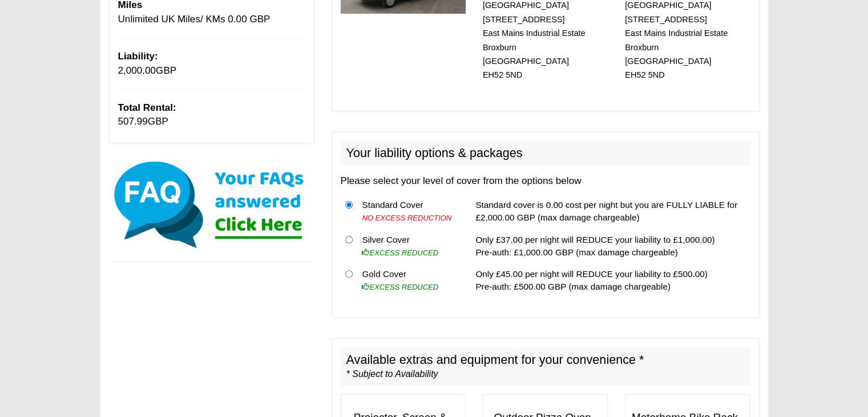  I want to click on td: Gold Cover, so click(408, 280).